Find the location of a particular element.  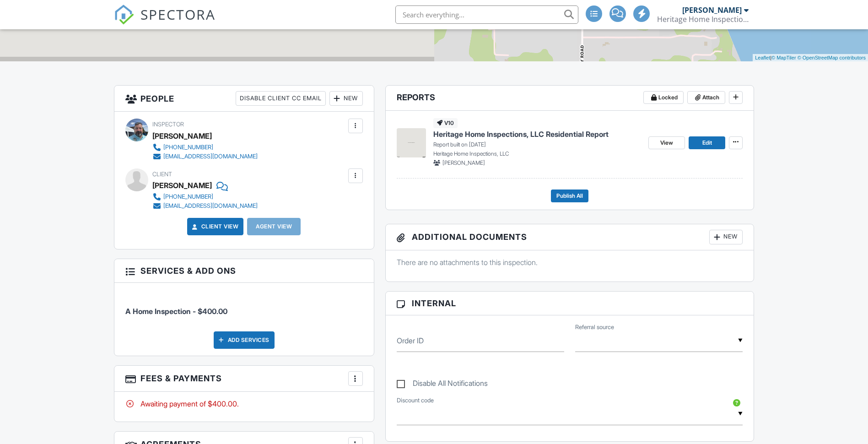

a: © OpenStreetMap contributors is located at coordinates (831, 58).